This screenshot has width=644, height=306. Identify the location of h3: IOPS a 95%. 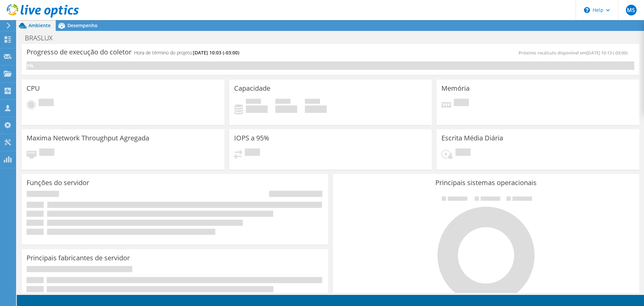
(252, 138).